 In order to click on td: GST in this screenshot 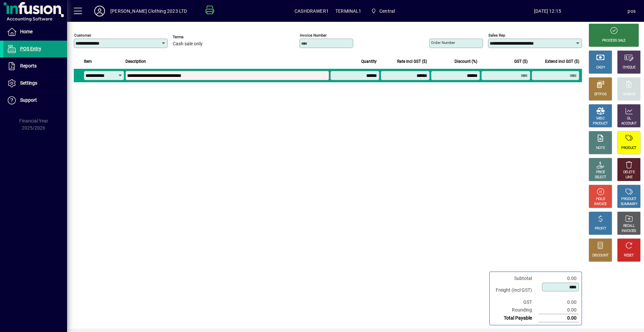, I will do `click(515, 302)`.